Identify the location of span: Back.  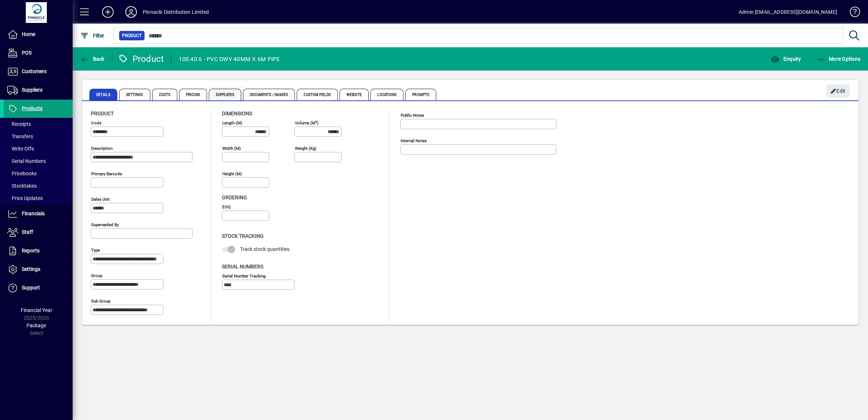
(92, 59).